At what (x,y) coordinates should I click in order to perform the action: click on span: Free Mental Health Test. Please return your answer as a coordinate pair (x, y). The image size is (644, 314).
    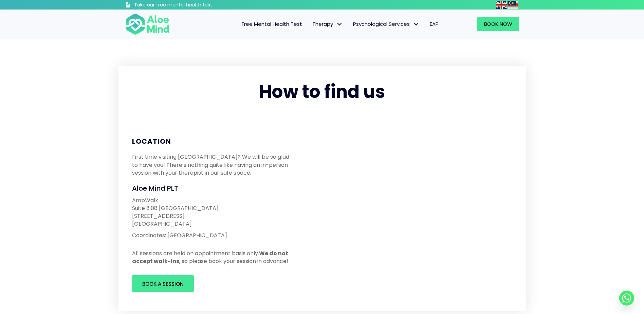
    Looking at the image, I should click on (272, 24).